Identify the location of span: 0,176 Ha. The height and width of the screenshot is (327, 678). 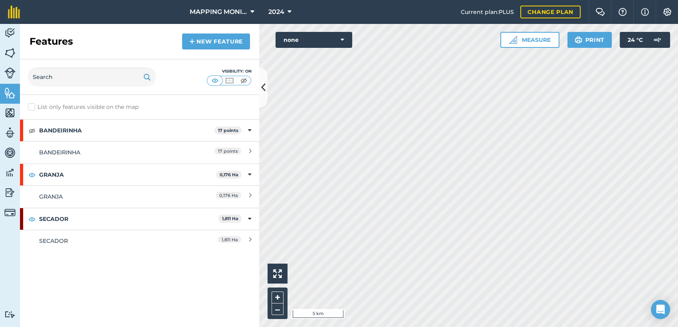
(228, 195).